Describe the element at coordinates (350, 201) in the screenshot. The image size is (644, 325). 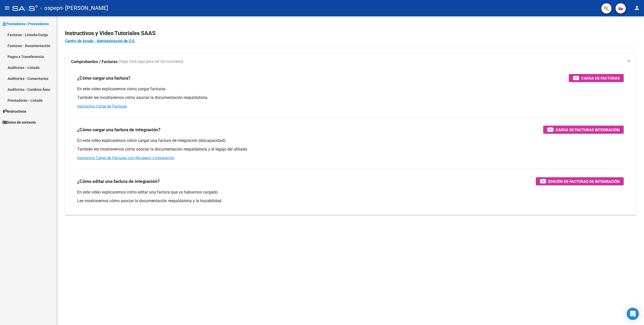
I see `p: Les mostraremos cómo asociar la documentación respaldatoria y la trazabilidad.` at that location.